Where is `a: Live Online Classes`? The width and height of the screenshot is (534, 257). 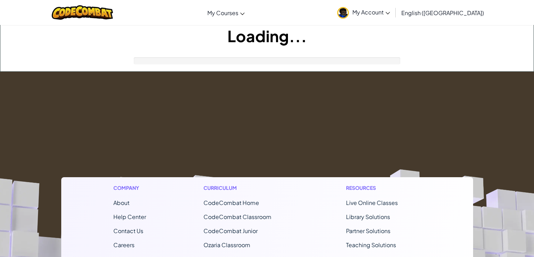 a: Live Online Classes is located at coordinates (372, 203).